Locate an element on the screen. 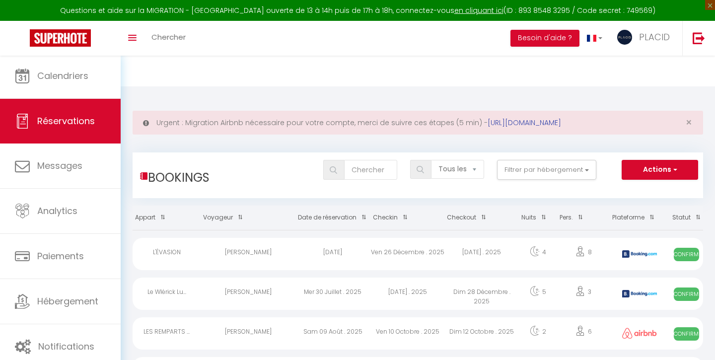  th: Sort by nights is located at coordinates (538, 218).